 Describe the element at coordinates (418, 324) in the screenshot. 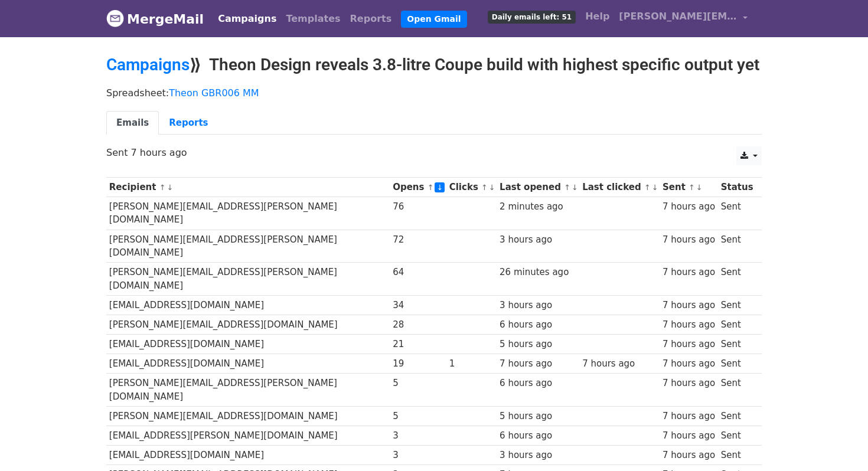

I see `div: 28` at that location.